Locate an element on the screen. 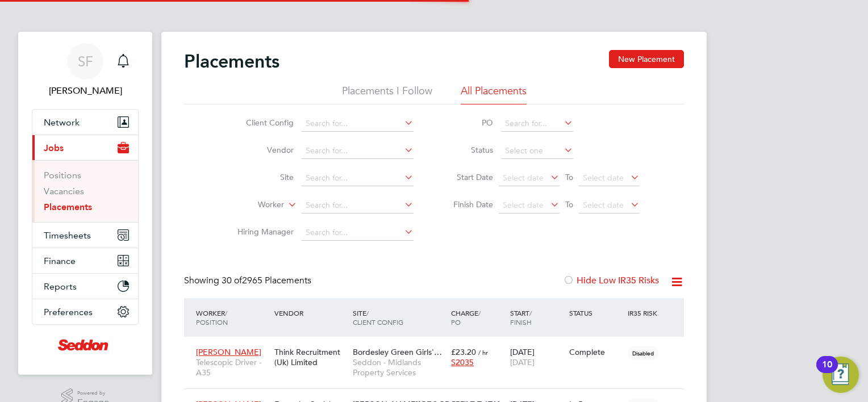 The image size is (868, 402). a: Positions is located at coordinates (63, 175).